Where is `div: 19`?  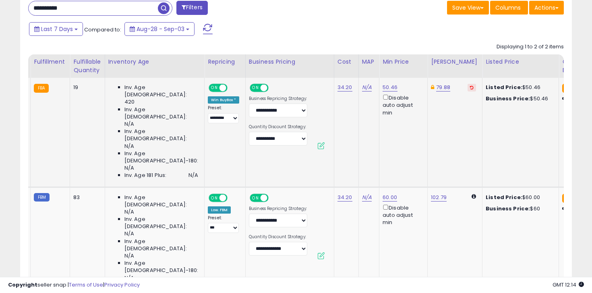 div: 19 is located at coordinates (86, 87).